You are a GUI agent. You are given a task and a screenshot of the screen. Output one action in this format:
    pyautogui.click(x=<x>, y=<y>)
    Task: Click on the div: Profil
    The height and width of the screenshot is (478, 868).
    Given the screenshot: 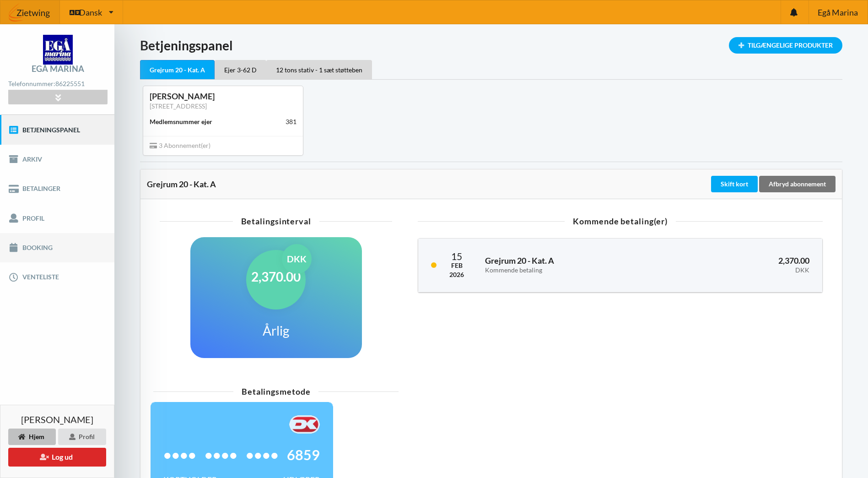 What is the action you would take?
    pyautogui.click(x=82, y=437)
    